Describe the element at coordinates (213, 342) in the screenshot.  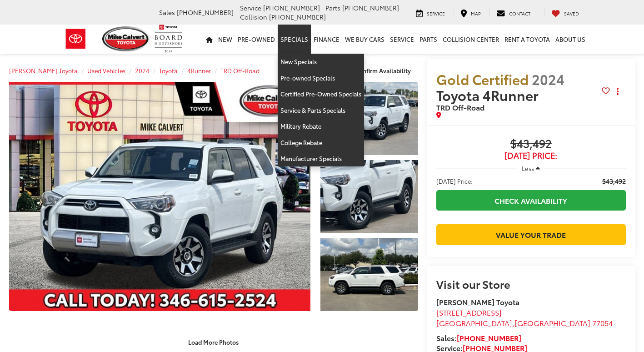
I see `button: Load More Photos` at that location.